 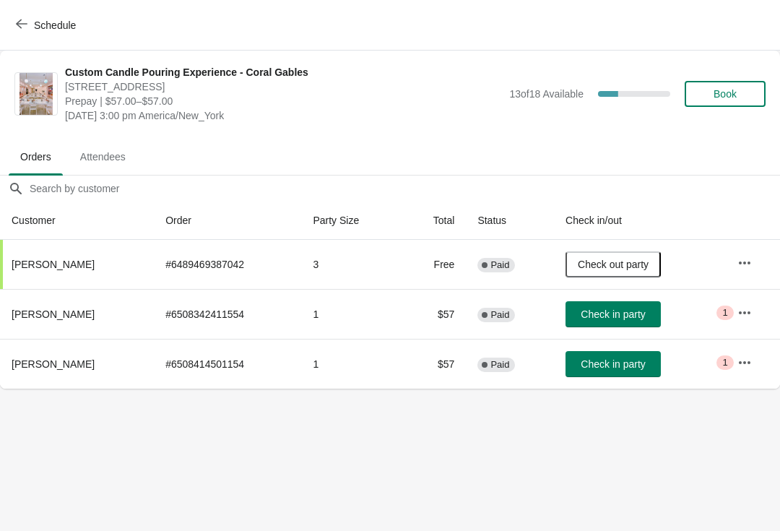 What do you see at coordinates (351, 220) in the screenshot?
I see `th: Party Size` at bounding box center [351, 220].